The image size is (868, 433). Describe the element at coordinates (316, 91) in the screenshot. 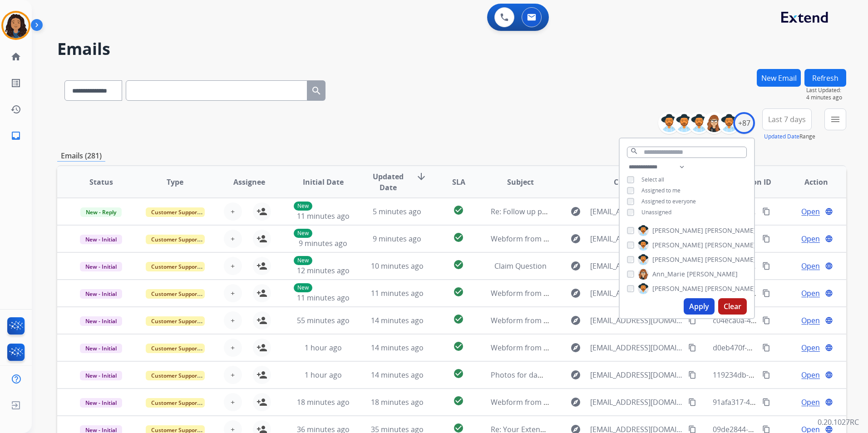

I see `mat-icon: search` at that location.